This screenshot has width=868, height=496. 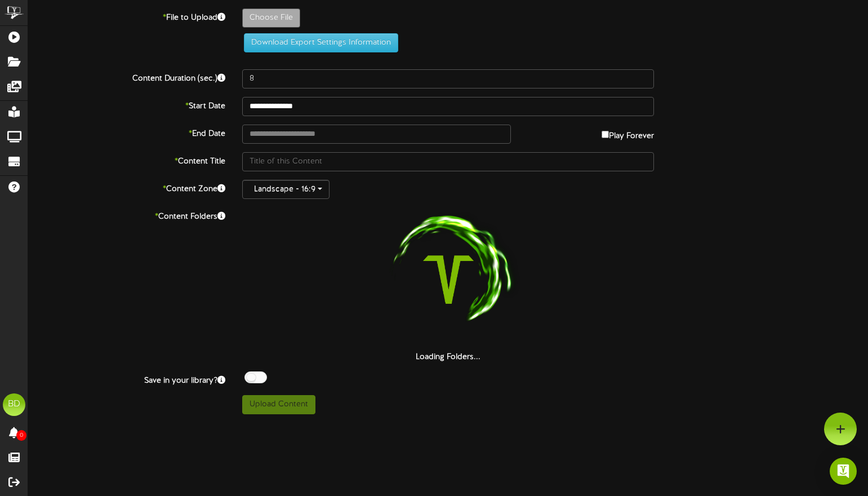 What do you see at coordinates (449, 280) in the screenshot?
I see `img: loading-spinner-1.png` at bounding box center [449, 280].